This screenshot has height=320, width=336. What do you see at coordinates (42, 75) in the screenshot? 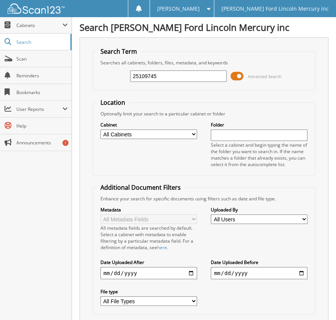
I see `span: Reminders` at bounding box center [42, 75].